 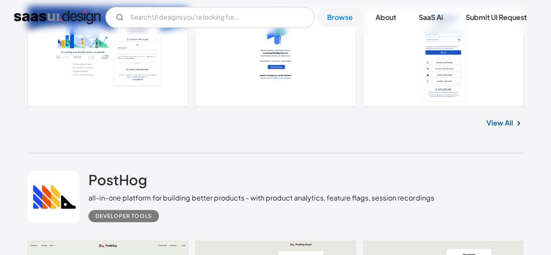 I want to click on div: all-in-one platform for building better products - with product analytics, feature flags, session..., so click(x=261, y=198).